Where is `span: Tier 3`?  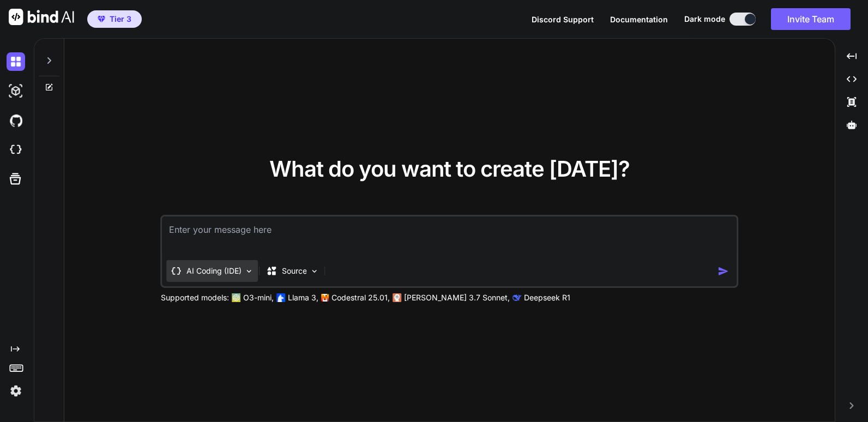 span: Tier 3 is located at coordinates (120, 19).